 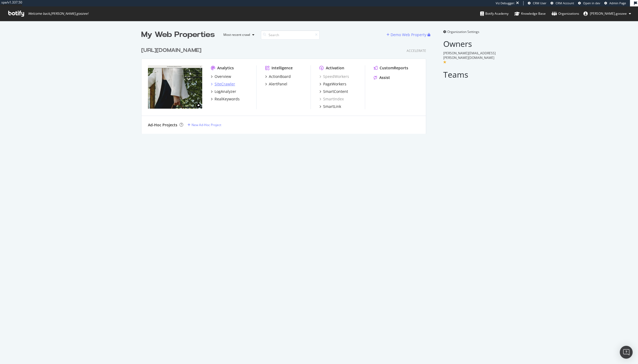 What do you see at coordinates (334, 76) in the screenshot?
I see `div: SpeedWorkers` at bounding box center [334, 76].